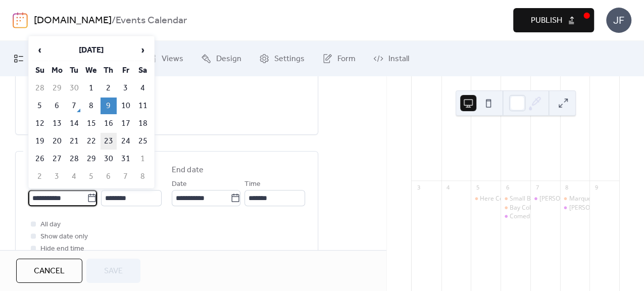 This screenshot has width=644, height=291. I want to click on th: Tu, so click(74, 71).